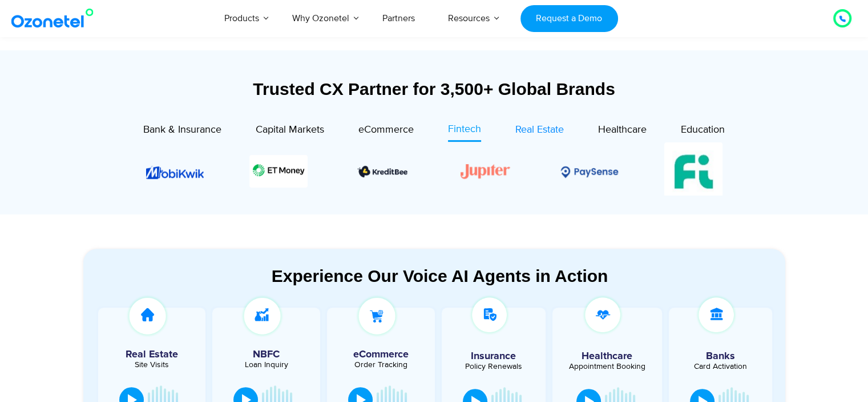 The height and width of the screenshot is (402, 868). I want to click on h5: NBFC, so click(266, 354).